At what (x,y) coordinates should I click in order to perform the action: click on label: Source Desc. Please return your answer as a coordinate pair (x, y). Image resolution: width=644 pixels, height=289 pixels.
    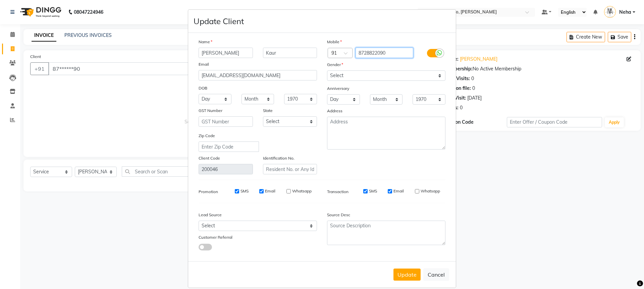
    Looking at the image, I should click on (338, 215).